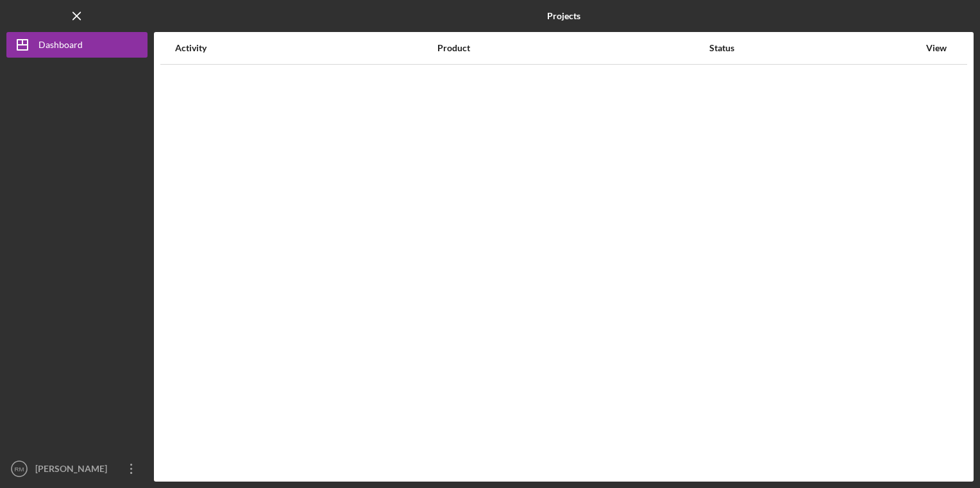 The width and height of the screenshot is (980, 488). What do you see at coordinates (77, 45) in the screenshot?
I see `button: Dashboard` at bounding box center [77, 45].